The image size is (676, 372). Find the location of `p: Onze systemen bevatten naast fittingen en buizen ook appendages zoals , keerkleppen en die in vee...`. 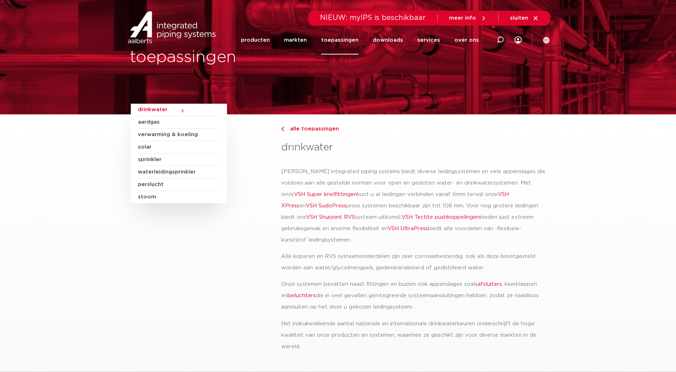

p: Onze systemen bevatten naast fittingen en buizen ook appendages zoals , keerkleppen en die in vee... is located at coordinates (413, 296).